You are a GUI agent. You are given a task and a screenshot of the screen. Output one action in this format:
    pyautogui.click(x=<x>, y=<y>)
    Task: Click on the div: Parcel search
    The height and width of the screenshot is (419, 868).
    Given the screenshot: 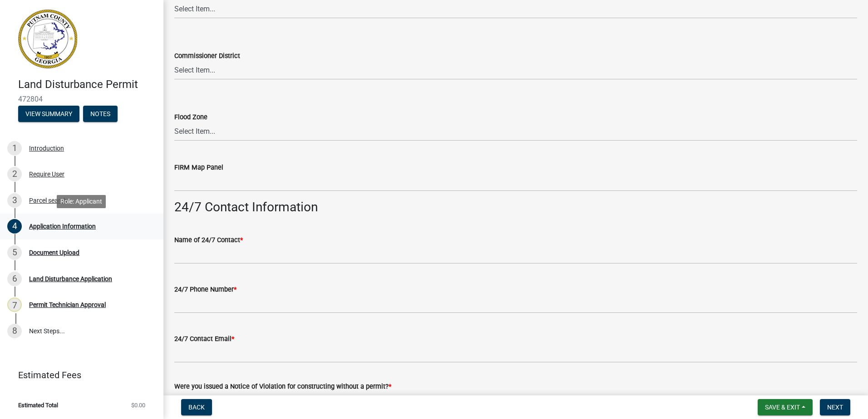 What is the action you would take?
    pyautogui.click(x=48, y=201)
    